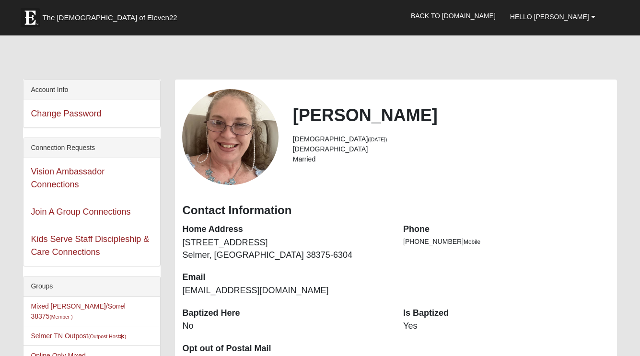  I want to click on a: Vision Ambassador Connections, so click(68, 178).